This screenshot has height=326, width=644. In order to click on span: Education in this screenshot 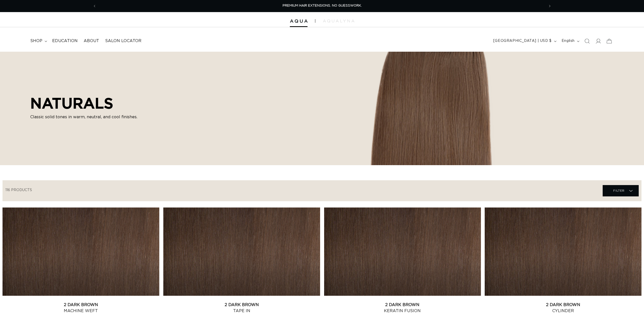, I will do `click(65, 41)`.